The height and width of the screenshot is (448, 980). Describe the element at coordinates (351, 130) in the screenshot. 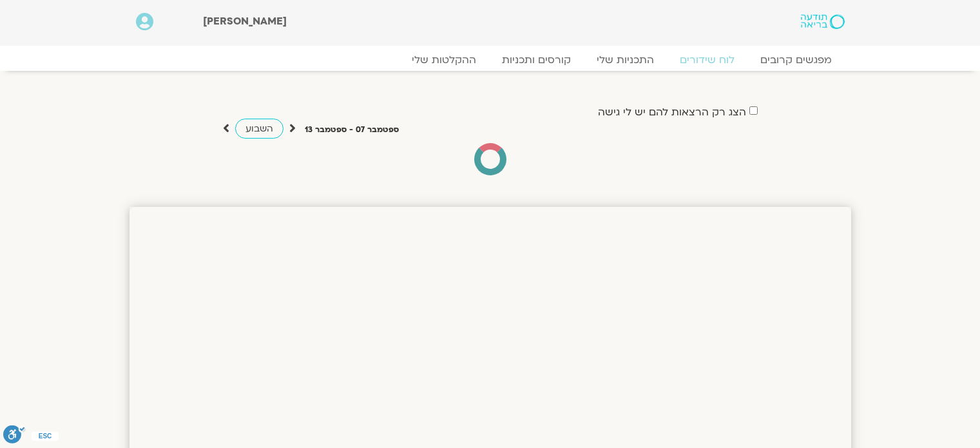

I see `p: ספטמבר 07 - ספטמבר 13` at that location.